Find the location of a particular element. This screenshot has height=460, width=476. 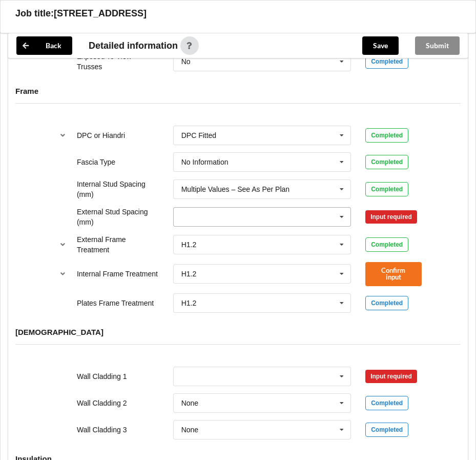

label: External Frame Treatment is located at coordinates (101, 244).